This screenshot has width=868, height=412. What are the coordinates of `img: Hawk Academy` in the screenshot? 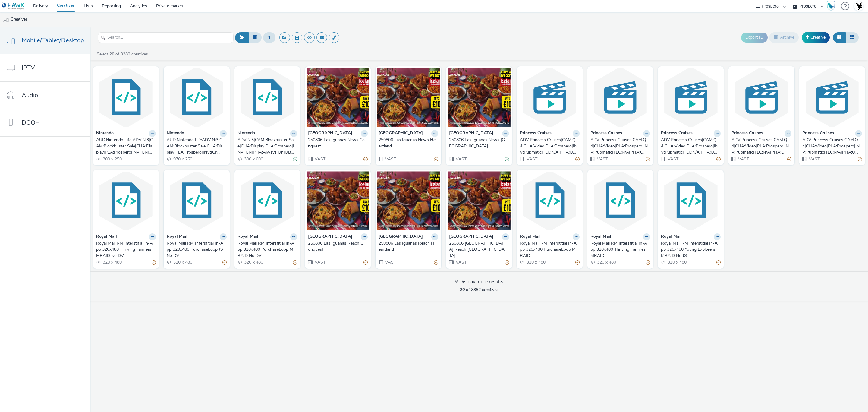 It's located at (831, 6).